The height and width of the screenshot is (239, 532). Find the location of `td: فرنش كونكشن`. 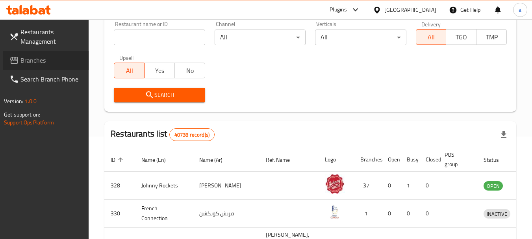

td: فرنش كونكشن is located at coordinates (226, 214).